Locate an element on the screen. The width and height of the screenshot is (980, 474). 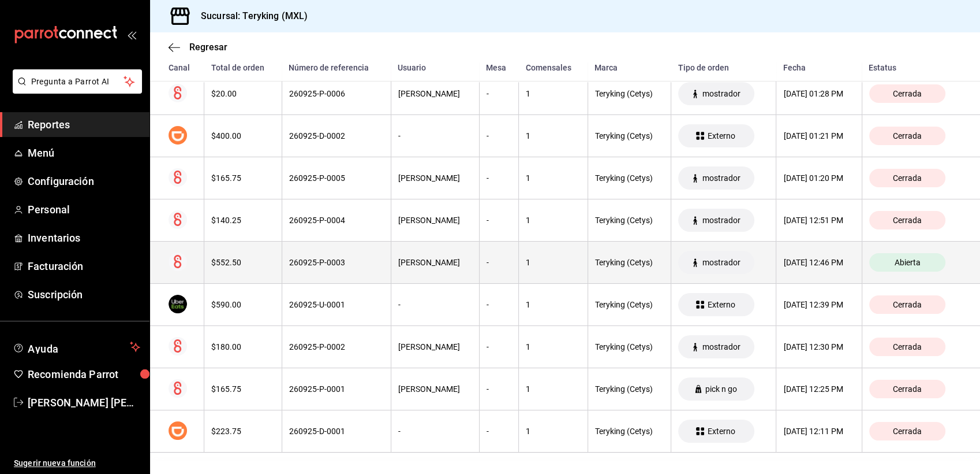
div: $223.75 is located at coordinates (242, 431).